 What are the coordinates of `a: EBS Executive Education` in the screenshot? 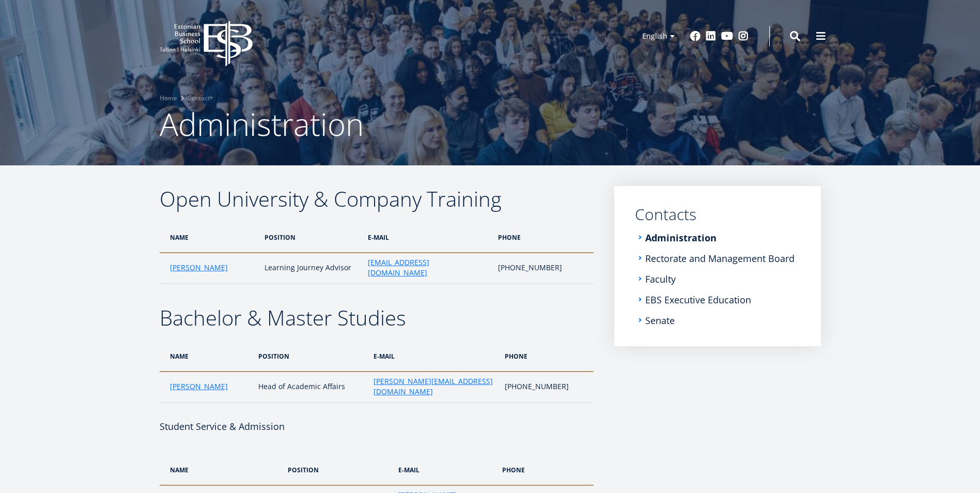 It's located at (698, 300).